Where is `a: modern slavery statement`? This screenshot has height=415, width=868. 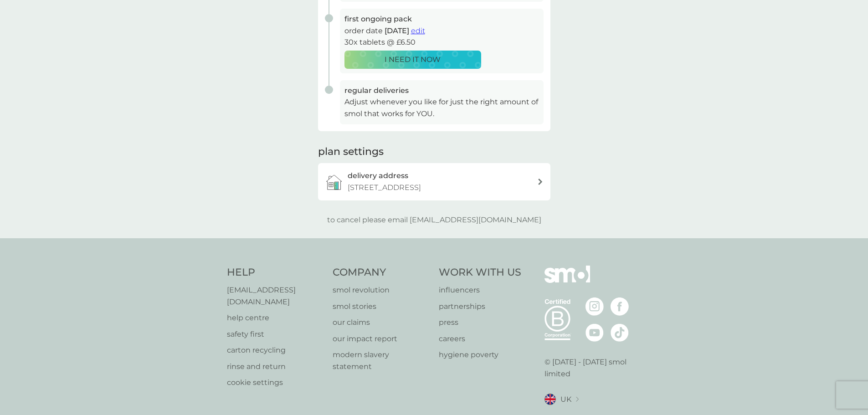 a: modern slavery statement is located at coordinates (381, 360).